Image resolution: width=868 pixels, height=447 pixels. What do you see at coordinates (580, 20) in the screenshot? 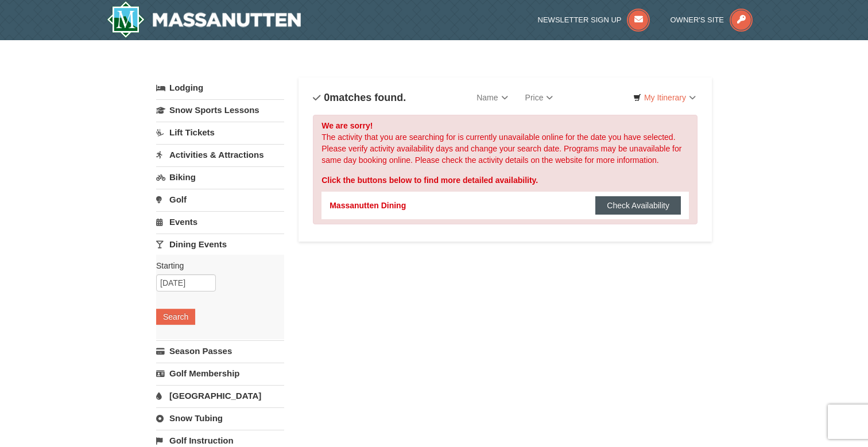
I see `span: Newsletter Sign Up` at bounding box center [580, 20].